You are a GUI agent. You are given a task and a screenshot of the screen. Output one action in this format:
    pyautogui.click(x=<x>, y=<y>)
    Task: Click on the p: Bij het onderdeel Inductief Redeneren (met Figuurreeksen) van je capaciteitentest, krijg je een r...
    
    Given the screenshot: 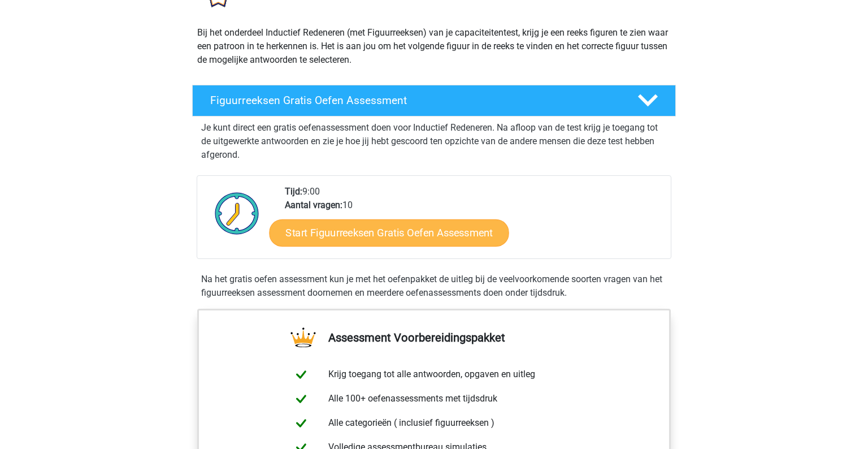 What is the action you would take?
    pyautogui.click(x=434, y=46)
    